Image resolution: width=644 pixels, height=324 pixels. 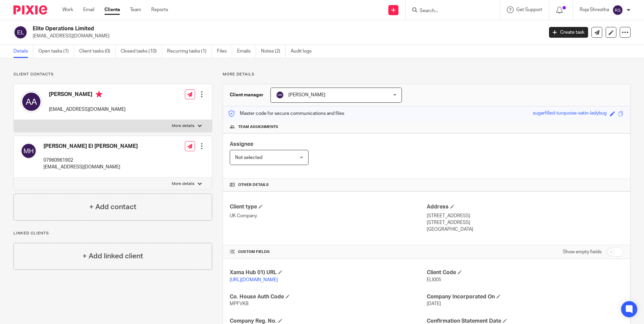 What do you see at coordinates (569, 113) in the screenshot?
I see `div: sugarfilled-turquoise-satin-ladybug` at bounding box center [569, 113].